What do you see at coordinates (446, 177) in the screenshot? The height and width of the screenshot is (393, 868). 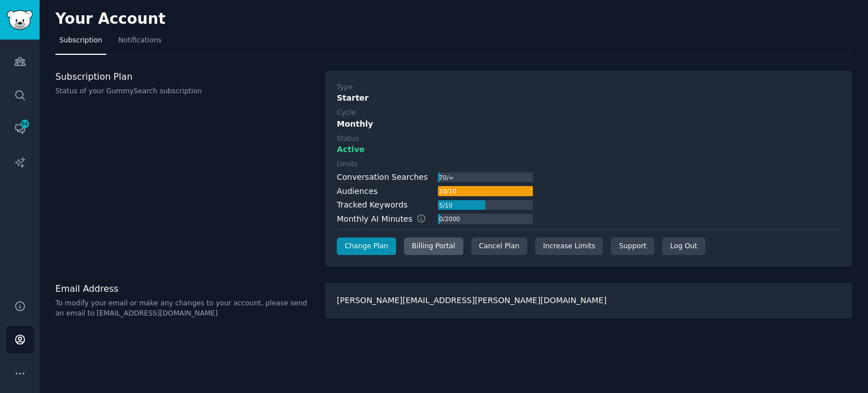 I see `div: 70 / ∞` at bounding box center [446, 177].